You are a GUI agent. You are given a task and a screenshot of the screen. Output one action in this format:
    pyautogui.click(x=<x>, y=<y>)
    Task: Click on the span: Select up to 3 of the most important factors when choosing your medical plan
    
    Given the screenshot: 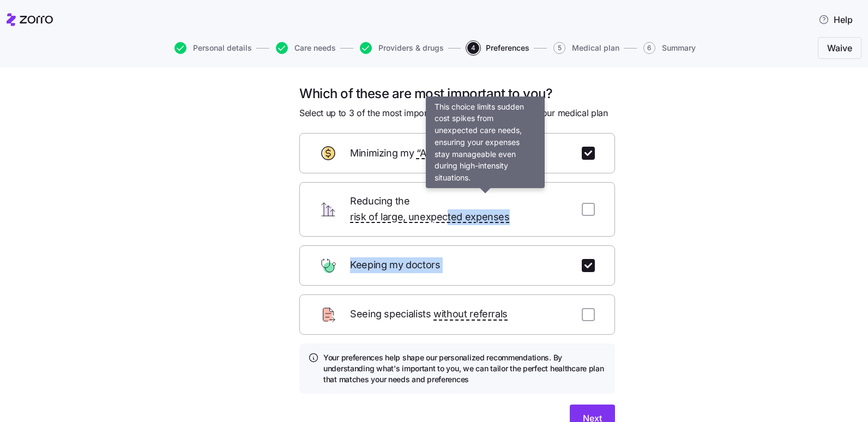 What is the action you would take?
    pyautogui.click(x=453, y=113)
    